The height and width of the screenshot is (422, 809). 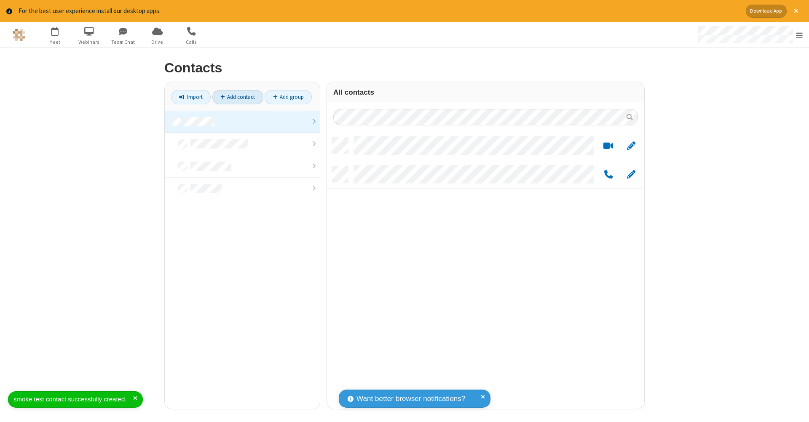 I want to click on span: Team Chat, so click(x=123, y=42).